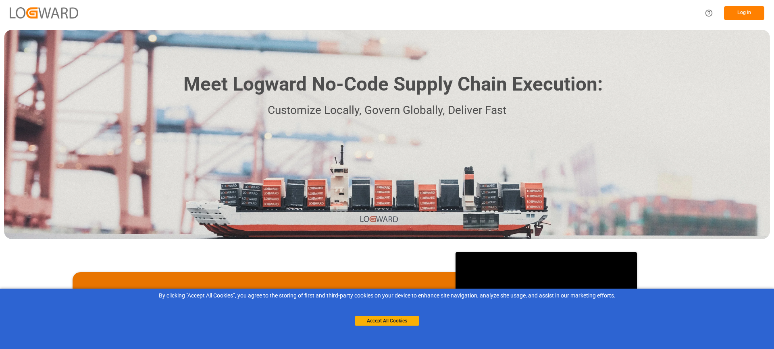 The height and width of the screenshot is (349, 774). I want to click on p: Customize Locally, Govern Globally, Deliver Fast, so click(387, 110).